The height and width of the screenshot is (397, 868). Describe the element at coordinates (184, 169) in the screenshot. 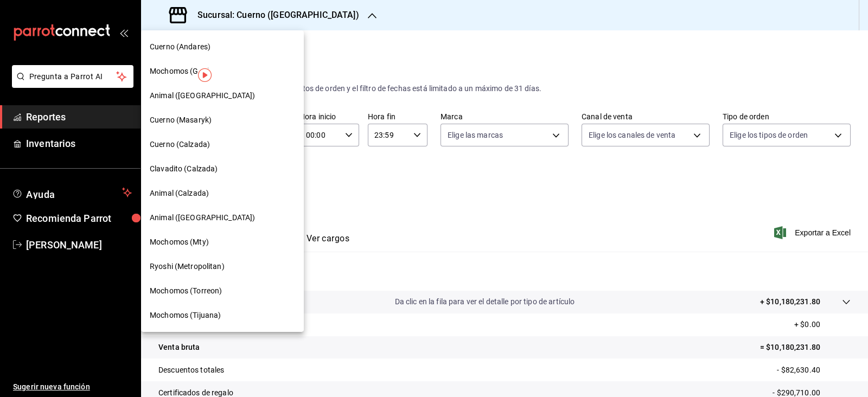

I see `span: Clavadito (Calzada)` at that location.